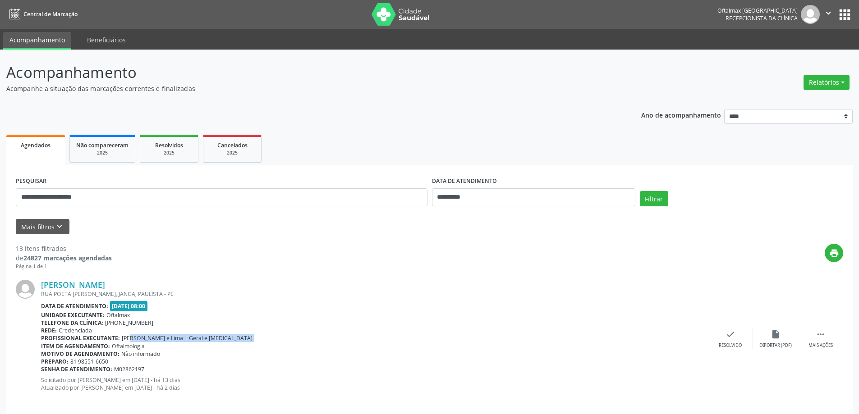 The width and height of the screenshot is (859, 414). I want to click on b: Profissional executante:, so click(80, 338).